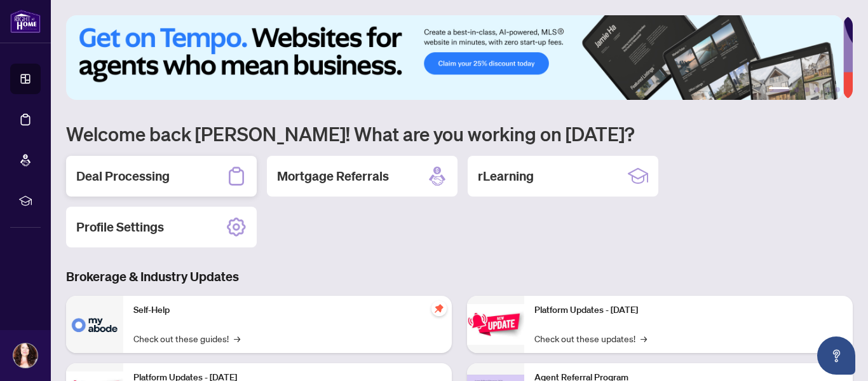 The image size is (868, 381). Describe the element at coordinates (120, 227) in the screenshot. I see `h2: Profile Settings` at that location.